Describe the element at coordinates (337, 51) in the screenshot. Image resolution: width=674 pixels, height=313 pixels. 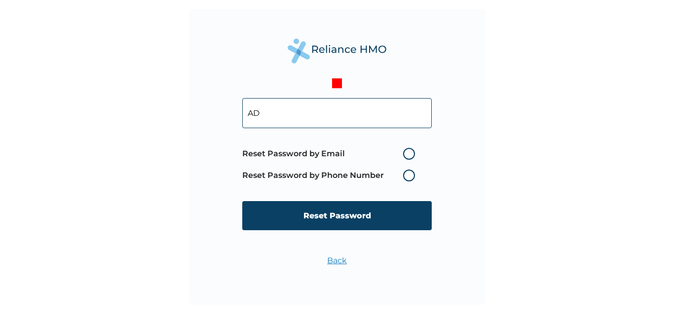
I see `img: Reliance Health's Logo` at that location.